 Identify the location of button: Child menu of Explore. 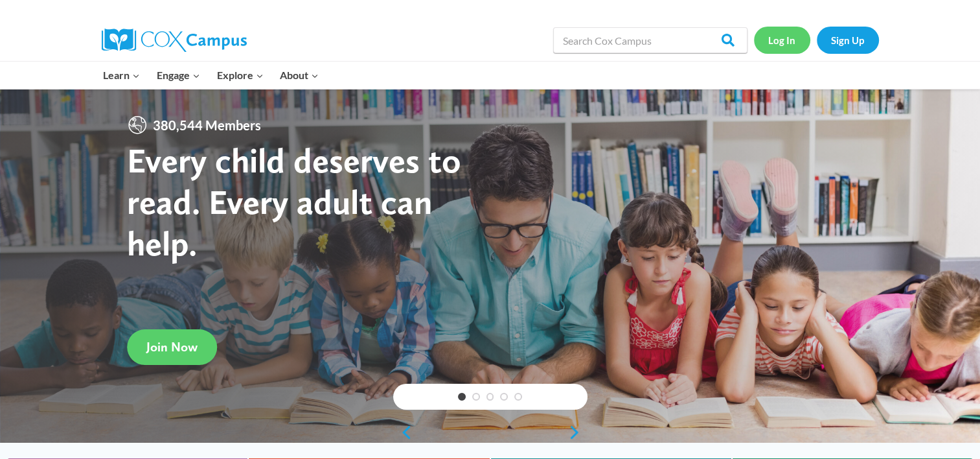
(240, 75).